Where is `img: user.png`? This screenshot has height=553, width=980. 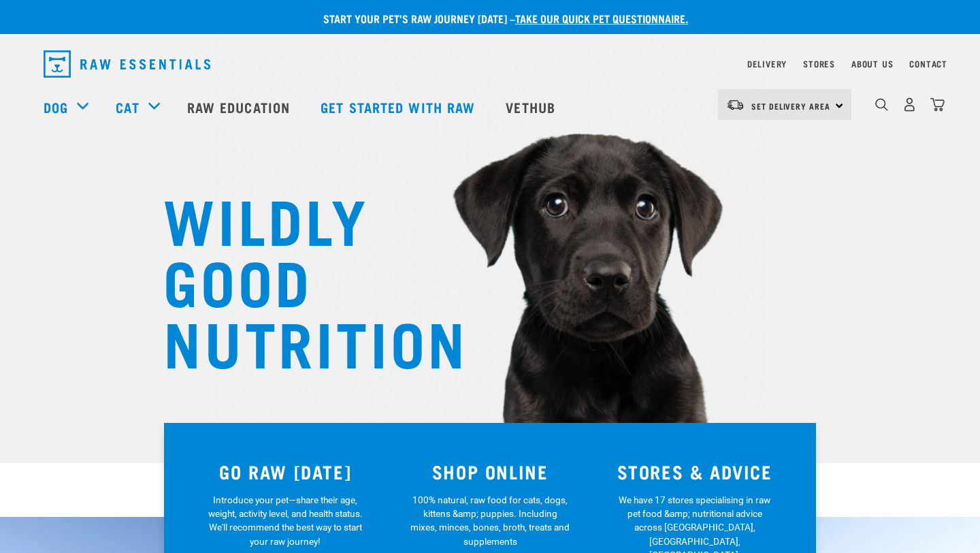
img: user.png is located at coordinates (909, 104).